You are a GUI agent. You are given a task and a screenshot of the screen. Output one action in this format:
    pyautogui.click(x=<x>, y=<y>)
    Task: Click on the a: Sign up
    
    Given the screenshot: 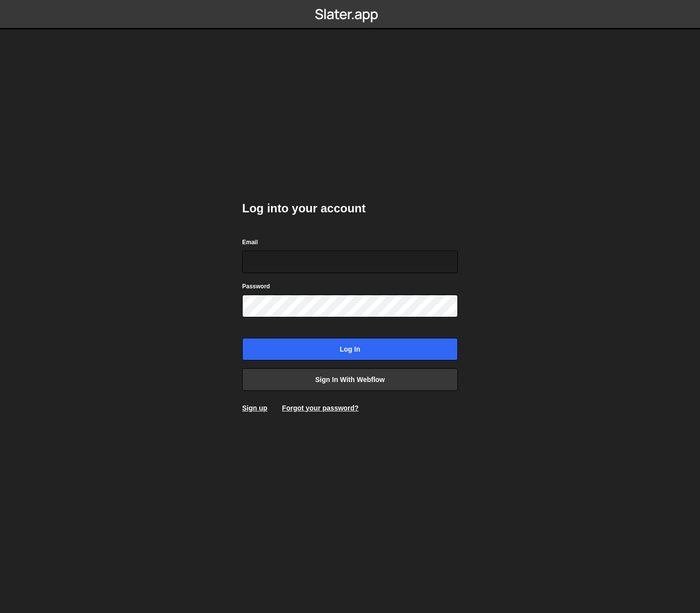 What is the action you would take?
    pyautogui.click(x=254, y=408)
    